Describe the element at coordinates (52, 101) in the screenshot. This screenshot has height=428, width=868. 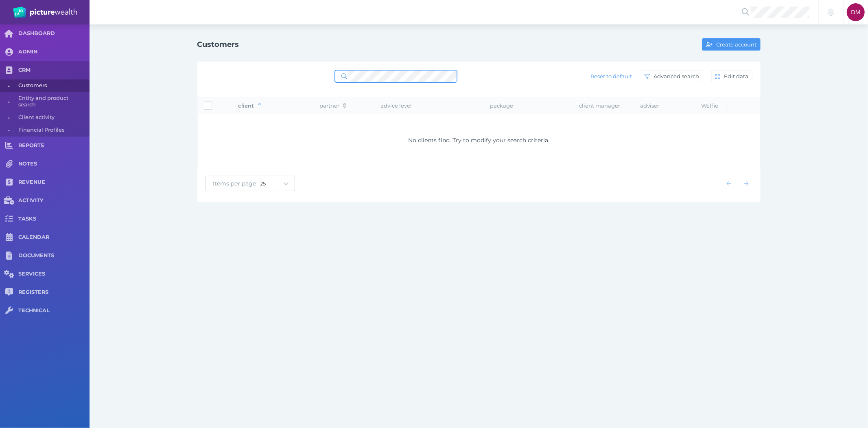
I see `span: Entity and product search` at that location.